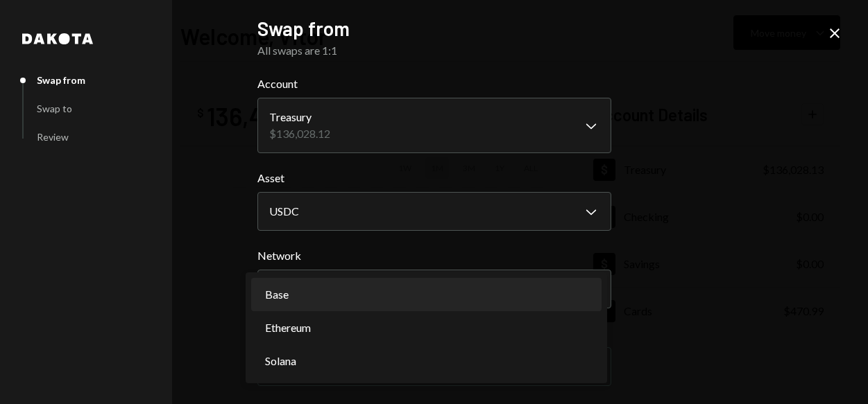 The width and height of the screenshot is (868, 404). Describe the element at coordinates (288, 328) in the screenshot. I see `span: Ethereum` at that location.